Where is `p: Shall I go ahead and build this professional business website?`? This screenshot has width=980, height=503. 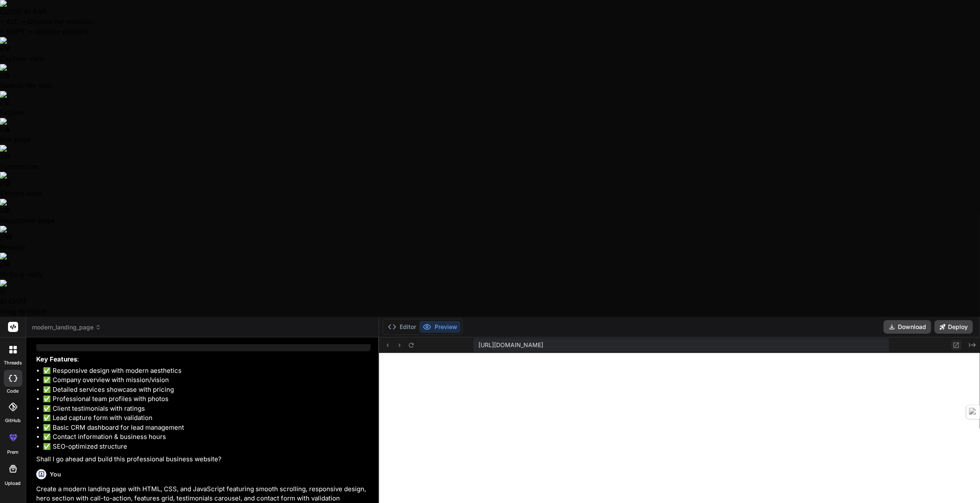 p: Shall I go ahead and build this professional business website? is located at coordinates (204, 459).